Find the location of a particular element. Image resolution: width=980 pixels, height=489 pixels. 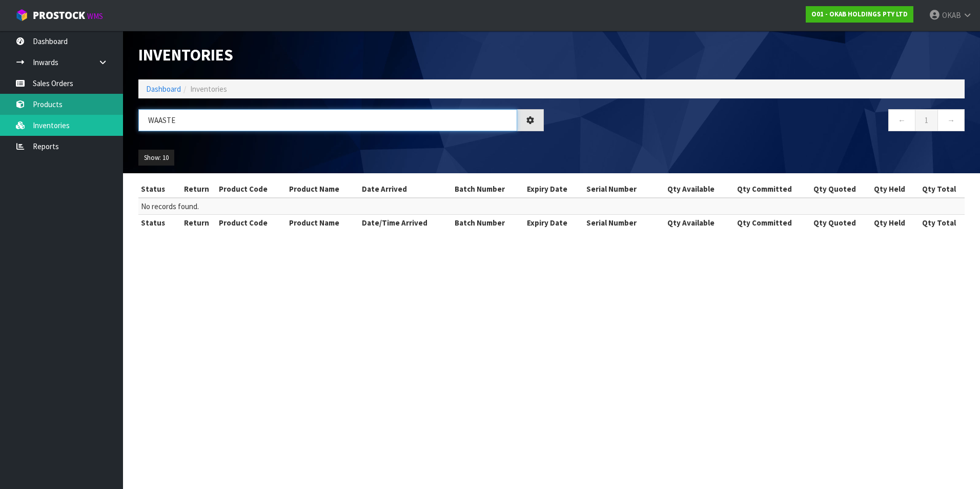

img: cube-alt.png is located at coordinates (22, 15).